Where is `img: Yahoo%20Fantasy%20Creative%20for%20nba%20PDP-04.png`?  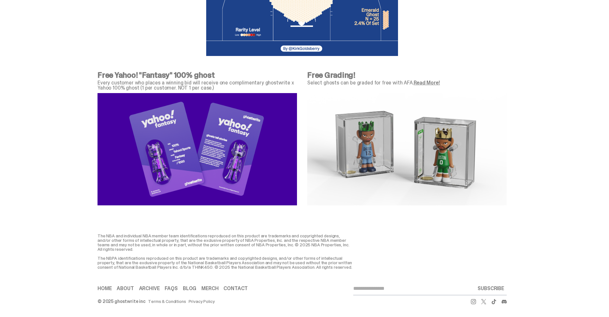
img: Yahoo%20Fantasy%20Creative%20for%20nba%20PDP-04.png is located at coordinates (197, 149).